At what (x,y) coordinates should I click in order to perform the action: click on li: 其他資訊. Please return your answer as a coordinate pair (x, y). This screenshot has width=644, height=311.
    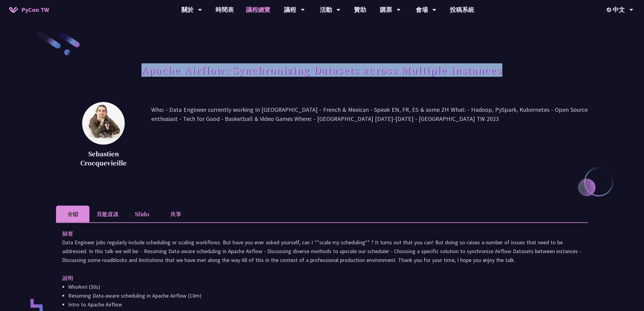
    Looking at the image, I should click on (107, 214).